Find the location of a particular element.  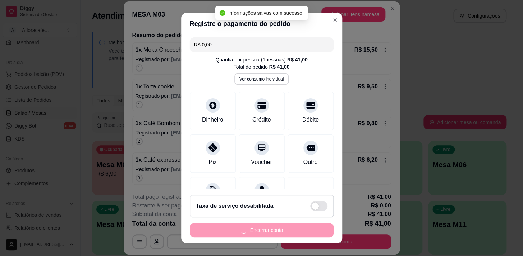

div: Quantia por pessoa ( 1 pessoas) is located at coordinates (262, 60).